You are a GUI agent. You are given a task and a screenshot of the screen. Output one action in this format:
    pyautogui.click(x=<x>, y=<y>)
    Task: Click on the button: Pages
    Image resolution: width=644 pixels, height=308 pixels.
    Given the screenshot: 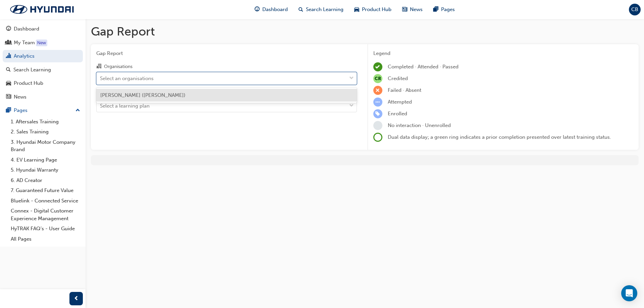 What is the action you would take?
    pyautogui.click(x=42, y=110)
    